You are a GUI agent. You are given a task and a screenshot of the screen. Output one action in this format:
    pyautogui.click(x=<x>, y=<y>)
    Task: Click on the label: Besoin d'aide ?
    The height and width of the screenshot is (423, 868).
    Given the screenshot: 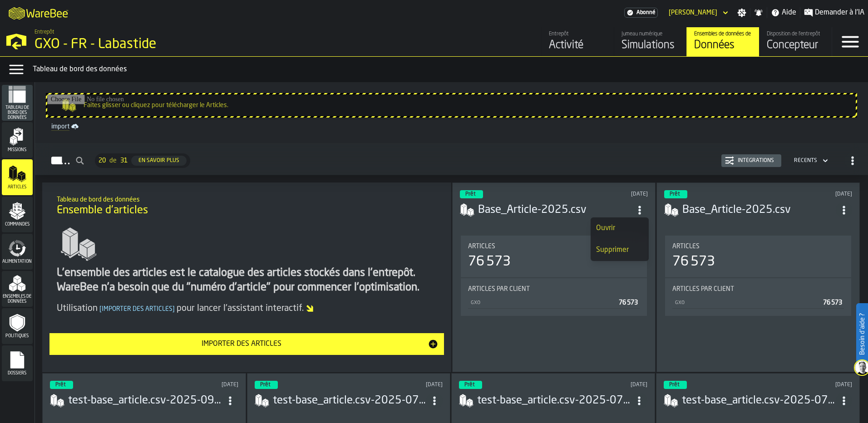 What is the action you would take?
    pyautogui.click(x=862, y=334)
    